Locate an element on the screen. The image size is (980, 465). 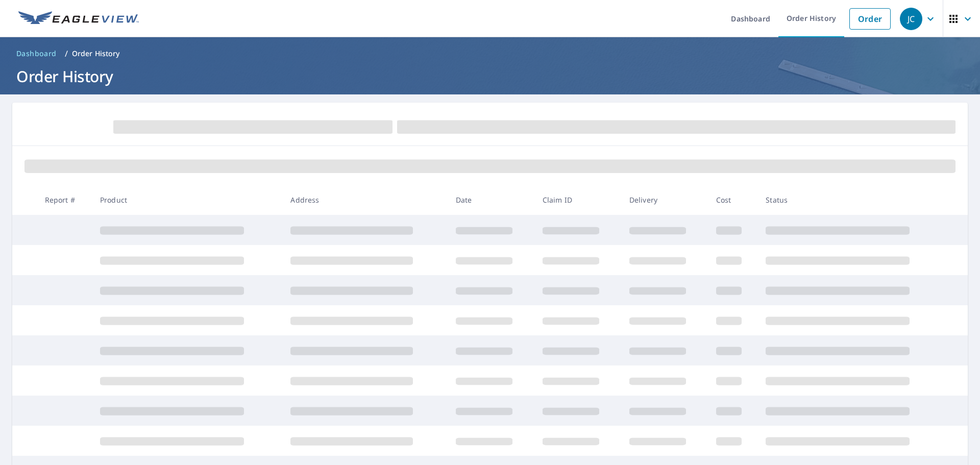
th: Delivery is located at coordinates (665, 199).